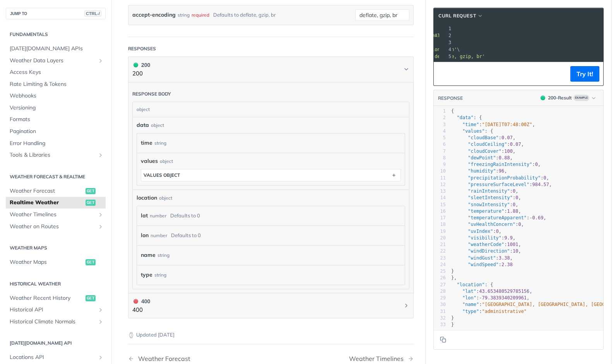 The width and height of the screenshot is (616, 364). What do you see at coordinates (480, 231) in the screenshot?
I see `span: "uvIndex"` at bounding box center [480, 231].